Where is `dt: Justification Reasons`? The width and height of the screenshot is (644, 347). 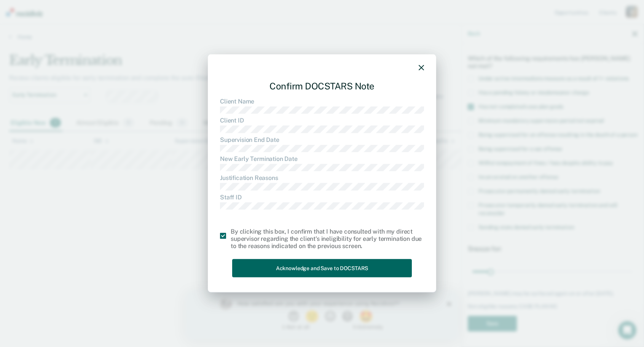
dt: Justification Reasons is located at coordinates (322, 178).